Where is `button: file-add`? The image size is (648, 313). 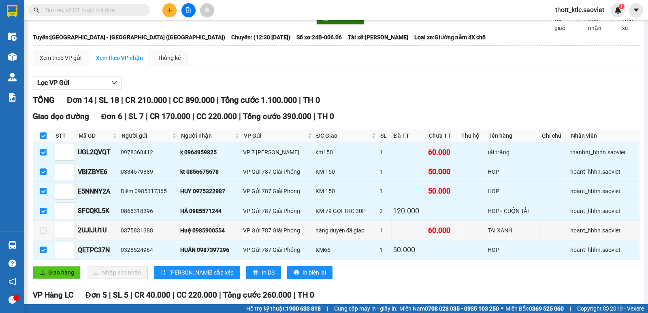
button: file-add is located at coordinates (188, 10).